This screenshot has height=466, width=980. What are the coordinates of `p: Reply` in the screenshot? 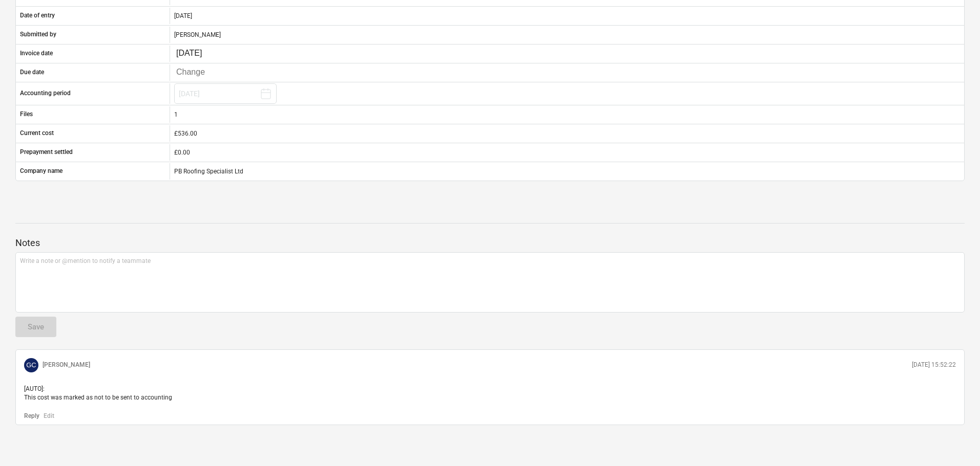 It's located at (32, 416).